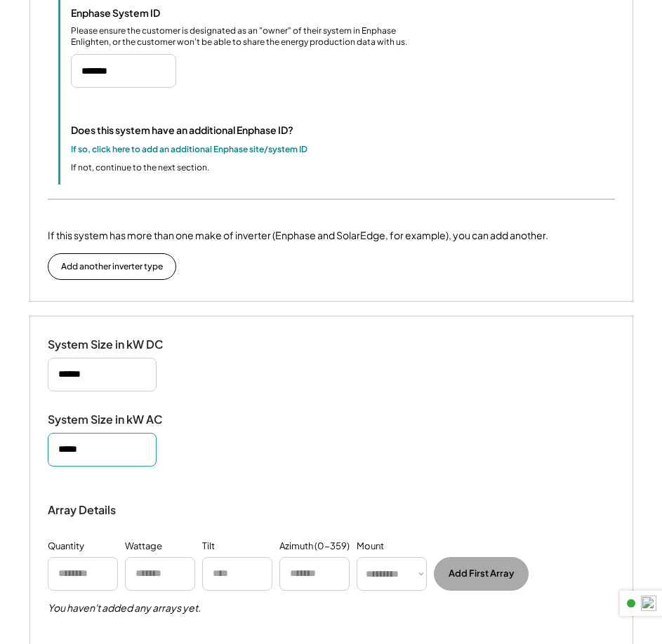 The image size is (662, 644). I want to click on button: Add another inverter type, so click(111, 266).